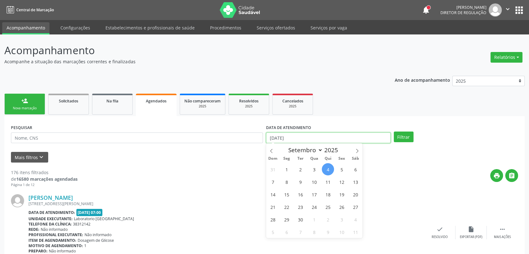 This screenshot has height=254, width=529. What do you see at coordinates (44, 172) in the screenshot?
I see `div: 176 itens filtrados` at bounding box center [44, 172].